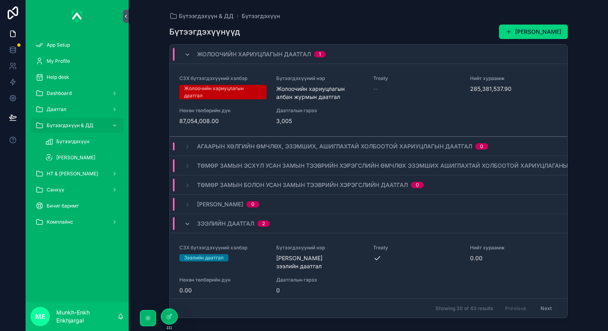 The height and width of the screenshot is (331, 608). Describe the element at coordinates (40, 317) in the screenshot. I see `span: ME` at that location.